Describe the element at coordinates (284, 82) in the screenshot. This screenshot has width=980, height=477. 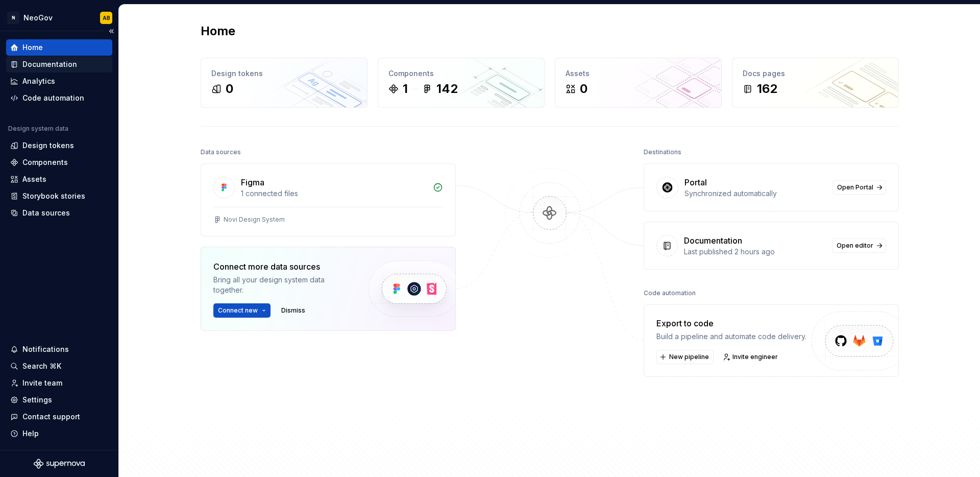
I see `a: Design tokens0` at that location.